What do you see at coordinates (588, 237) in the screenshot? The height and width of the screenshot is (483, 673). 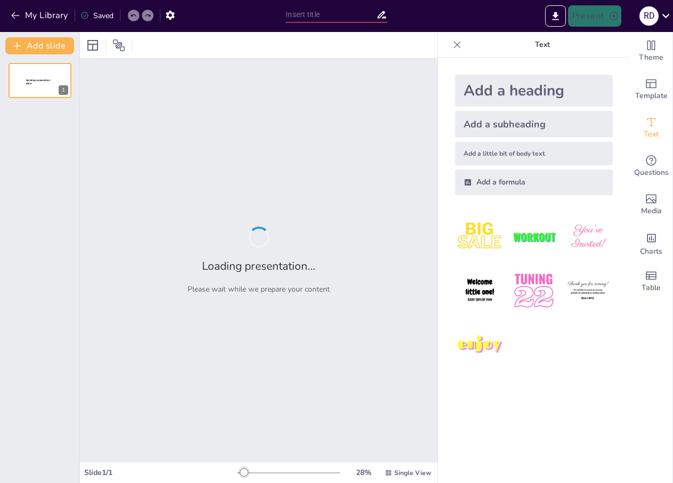 I see `img: 3.jpeg` at bounding box center [588, 237].